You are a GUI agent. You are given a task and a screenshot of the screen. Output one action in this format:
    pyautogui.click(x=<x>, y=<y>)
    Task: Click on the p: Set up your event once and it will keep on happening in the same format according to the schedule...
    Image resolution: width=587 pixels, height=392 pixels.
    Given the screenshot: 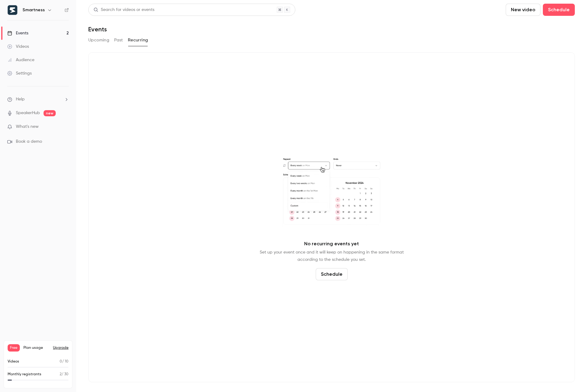 What is the action you would take?
    pyautogui.click(x=332, y=256)
    